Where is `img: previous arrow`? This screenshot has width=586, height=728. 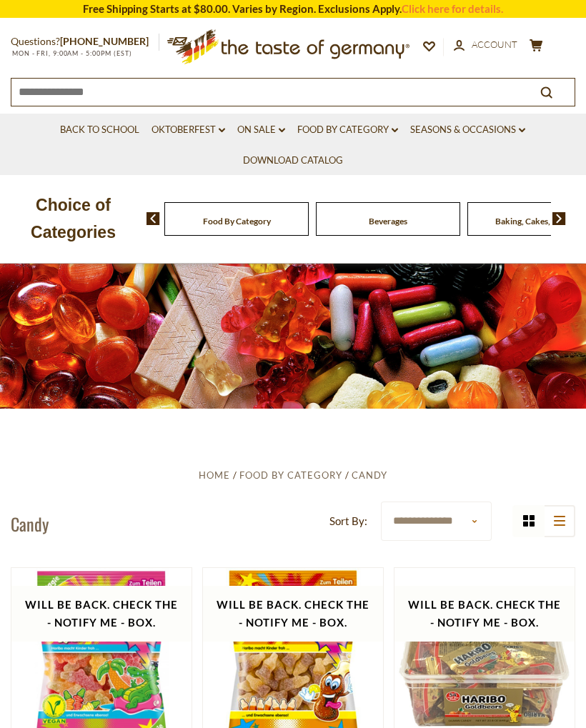 img: previous arrow is located at coordinates (153, 219).